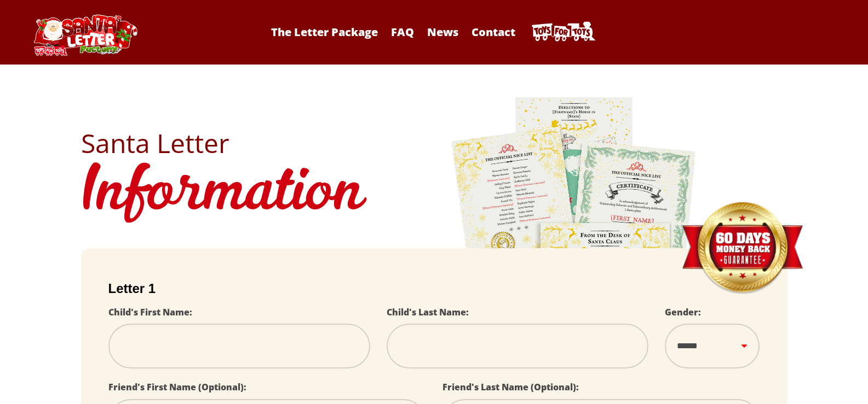 The image size is (868, 404). What do you see at coordinates (150, 312) in the screenshot?
I see `label: Child's First Name:` at bounding box center [150, 312].